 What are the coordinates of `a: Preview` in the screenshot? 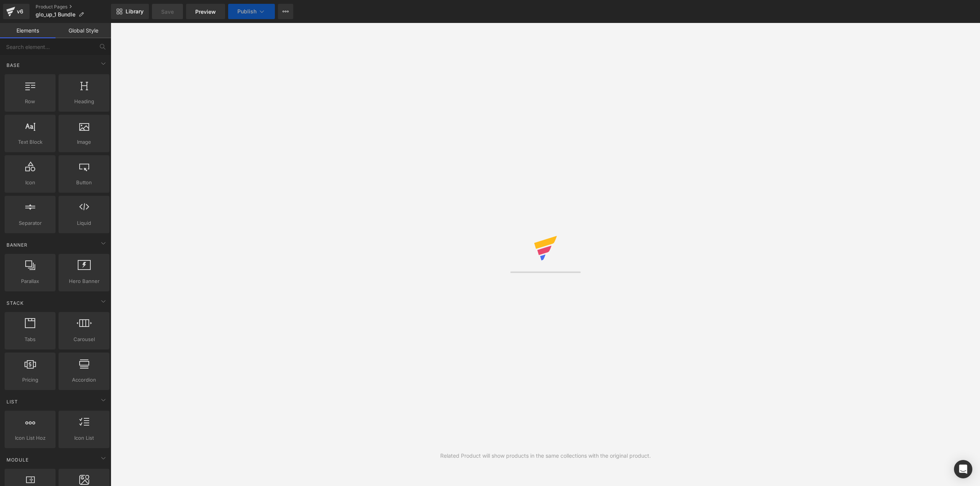 It's located at (205, 12).